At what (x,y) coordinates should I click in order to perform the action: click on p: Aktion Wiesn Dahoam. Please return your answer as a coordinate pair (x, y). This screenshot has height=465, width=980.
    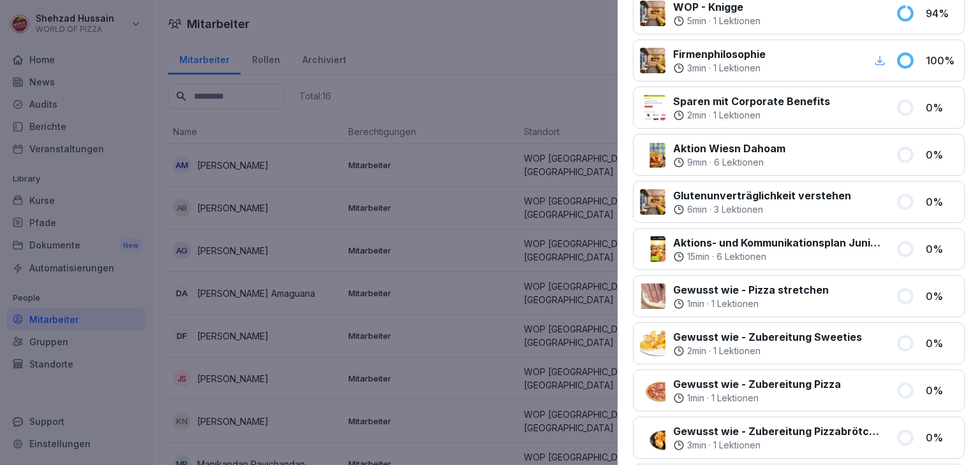
    Looking at the image, I should click on (729, 149).